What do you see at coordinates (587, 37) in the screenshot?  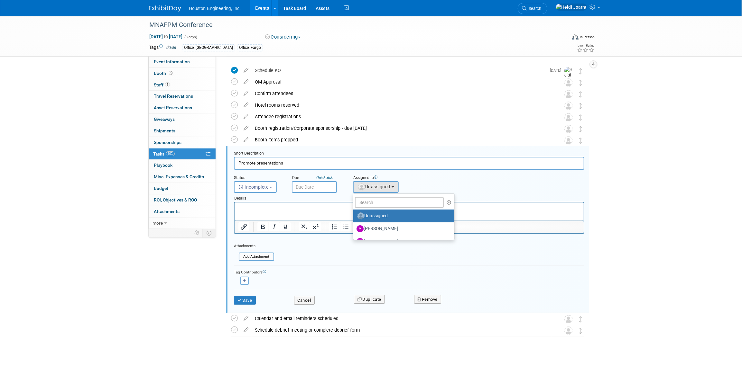 I see `div: In-Person` at bounding box center [587, 37].